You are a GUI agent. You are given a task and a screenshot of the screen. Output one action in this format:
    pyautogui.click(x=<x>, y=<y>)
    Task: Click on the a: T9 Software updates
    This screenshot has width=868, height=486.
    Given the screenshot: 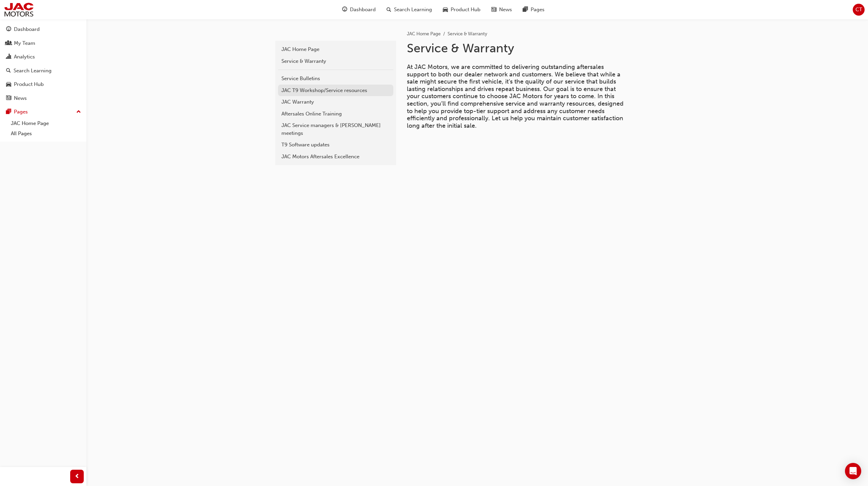 What is the action you would take?
    pyautogui.click(x=336, y=144)
    